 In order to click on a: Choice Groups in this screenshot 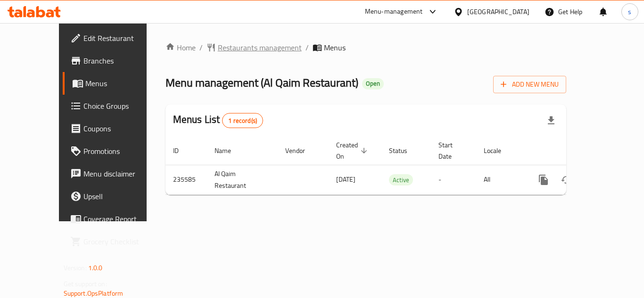, I will do `click(115, 106)`.